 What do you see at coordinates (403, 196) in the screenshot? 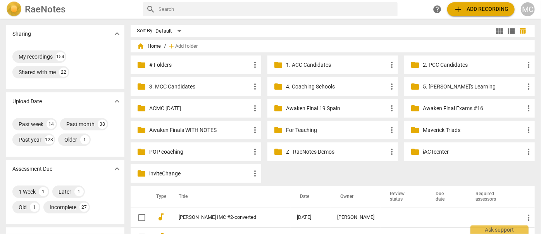
I see `th: Review status` at bounding box center [403, 196].